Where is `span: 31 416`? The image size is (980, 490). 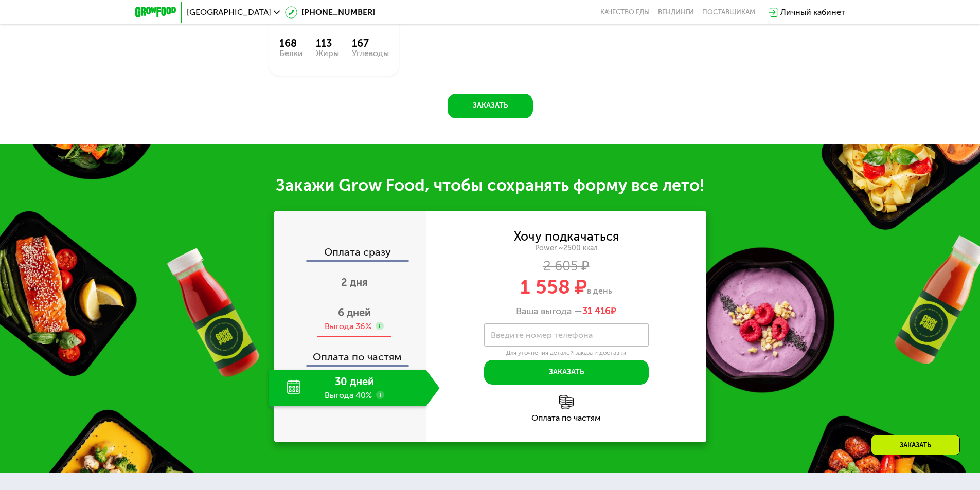
span: 31 416 is located at coordinates (596, 311).